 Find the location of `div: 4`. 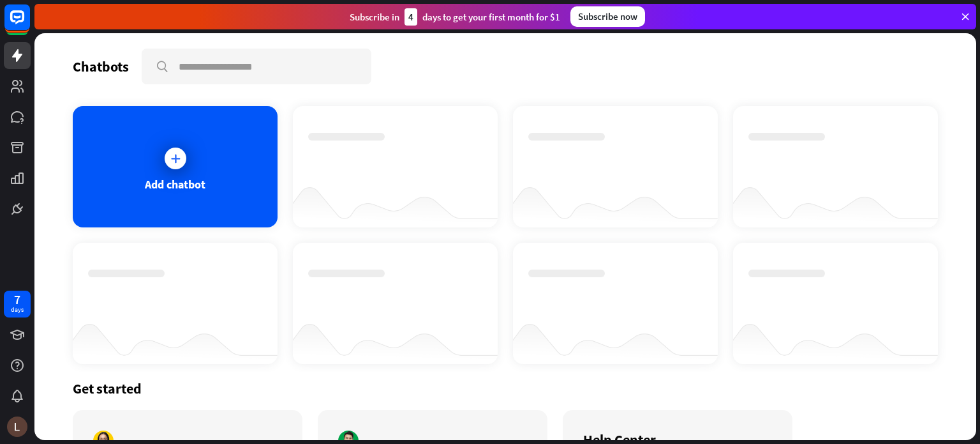

div: 4 is located at coordinates (411, 17).